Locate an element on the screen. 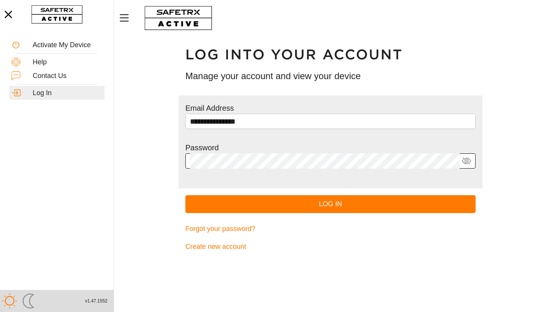 This screenshot has height=312, width=547. div: Contact Us is located at coordinates (67, 76).